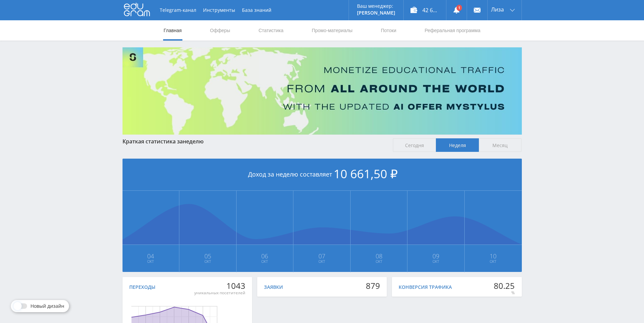  I want to click on div: 1043, so click(219, 286).